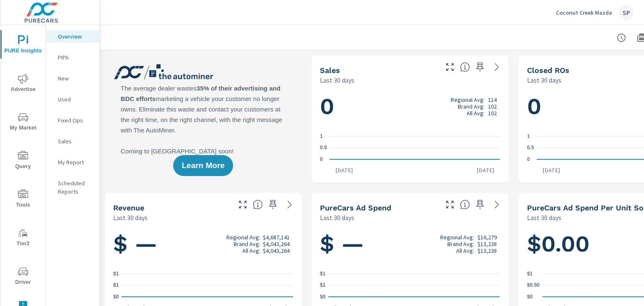 This screenshot has width=644, height=306. I want to click on p: PIPA, so click(75, 57).